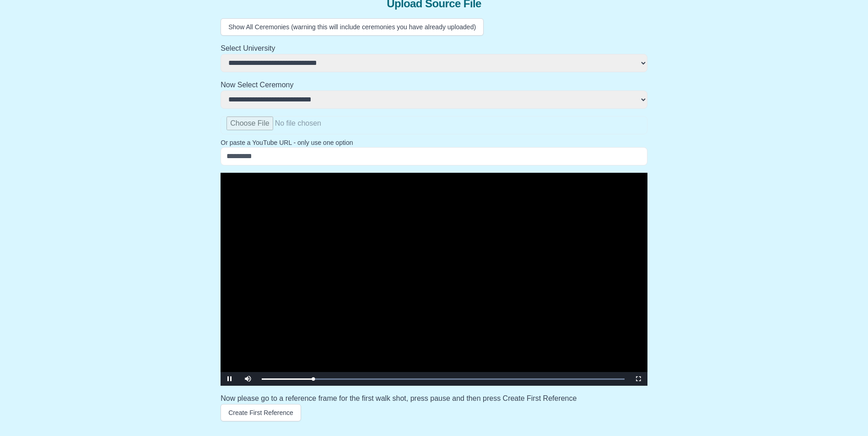 The height and width of the screenshot is (436, 868). What do you see at coordinates (443, 379) in the screenshot?
I see `div: Progress Bar` at bounding box center [443, 379].